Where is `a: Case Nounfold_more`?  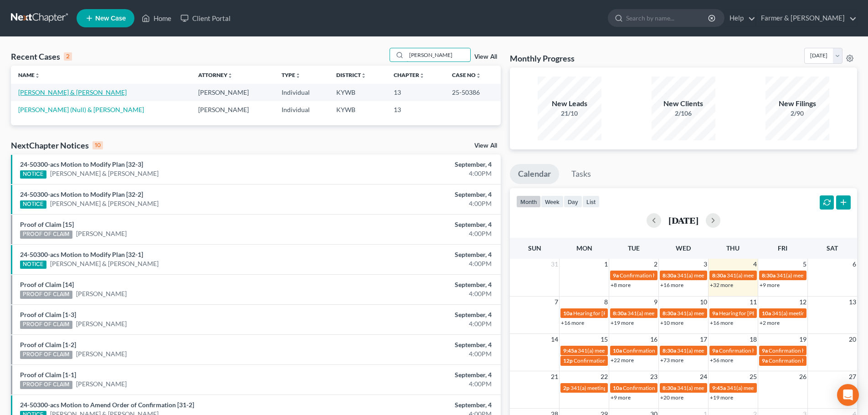
a: Case Nounfold_more is located at coordinates (466, 75).